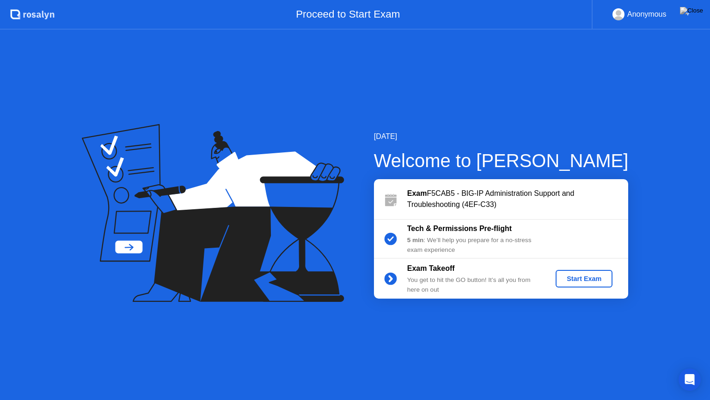 This screenshot has width=710, height=400. Describe the element at coordinates (474, 284) in the screenshot. I see `div: You get to hit the GO button! It’s all you from here on out` at that location.